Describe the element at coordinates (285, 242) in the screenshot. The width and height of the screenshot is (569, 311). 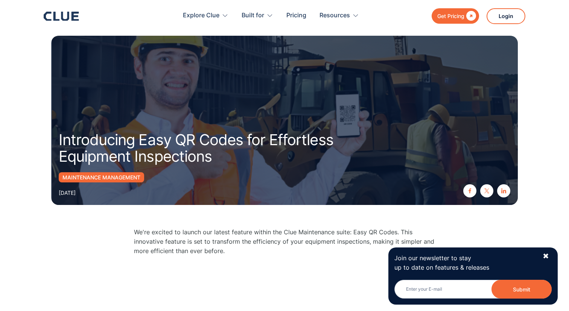
I see `p: We're excited to launch our latest feature within the Clue Maintenance suite: Easy QR Codes. This...` at that location.